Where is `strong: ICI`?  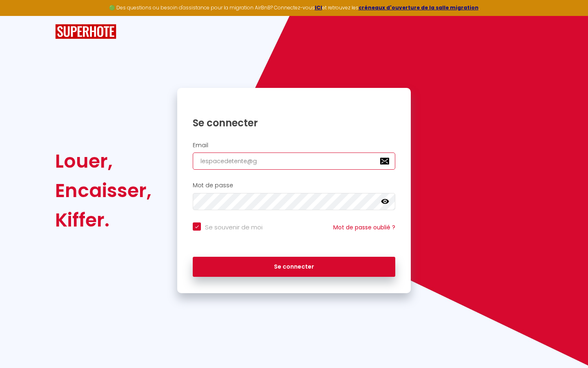 strong: ICI is located at coordinates (318, 8).